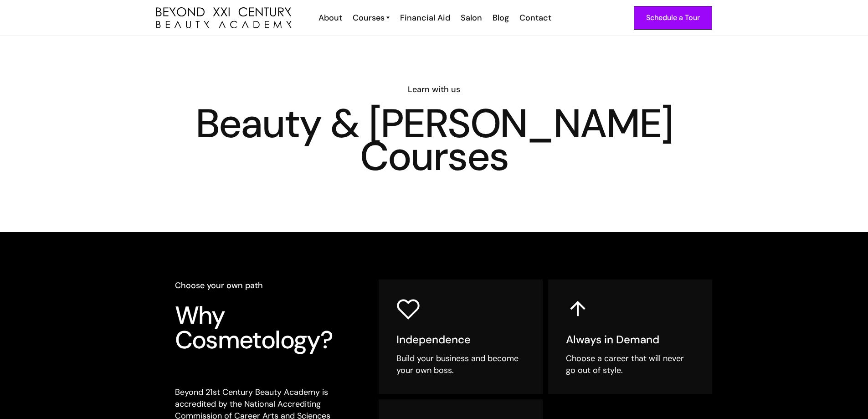  Describe the element at coordinates (630, 340) in the screenshot. I see `h5: Always in Demand` at that location.